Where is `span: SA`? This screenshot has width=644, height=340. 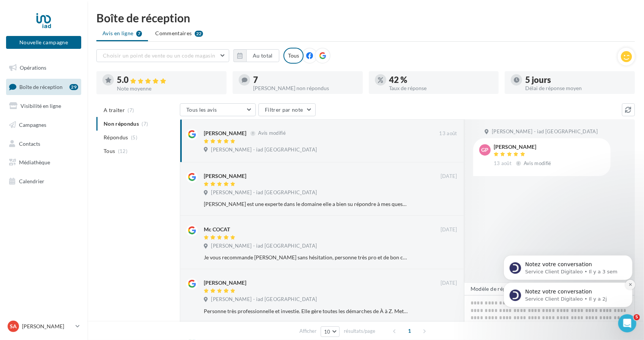 span: SA is located at coordinates (13, 327).